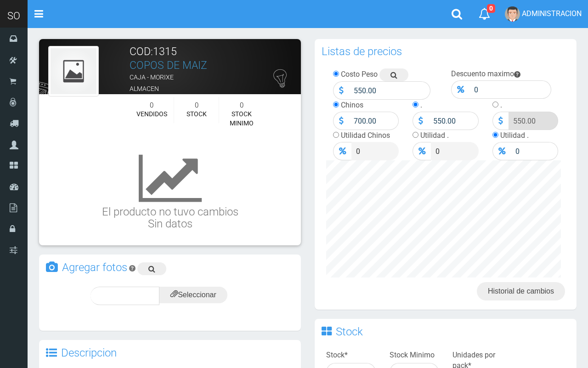 The height and width of the screenshot is (368, 588). Describe the element at coordinates (197, 114) in the screenshot. I see `font: STOCK` at that location.